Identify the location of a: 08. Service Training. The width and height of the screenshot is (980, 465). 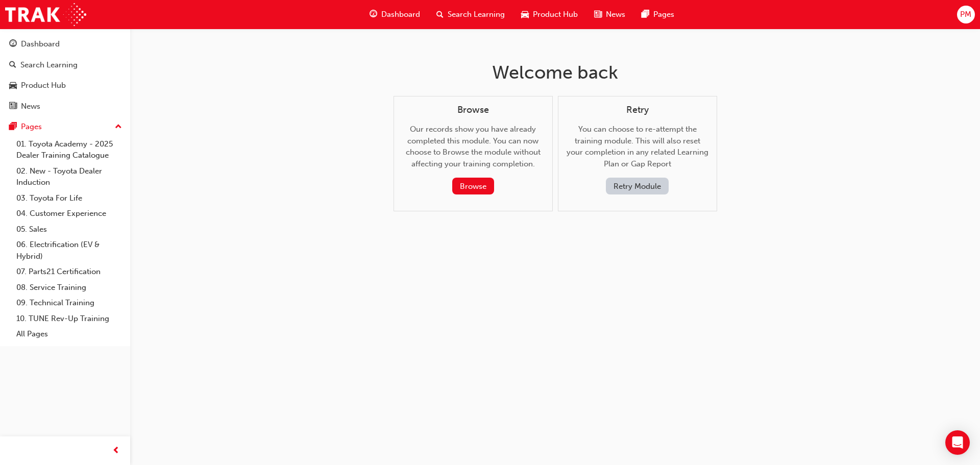
(69, 287).